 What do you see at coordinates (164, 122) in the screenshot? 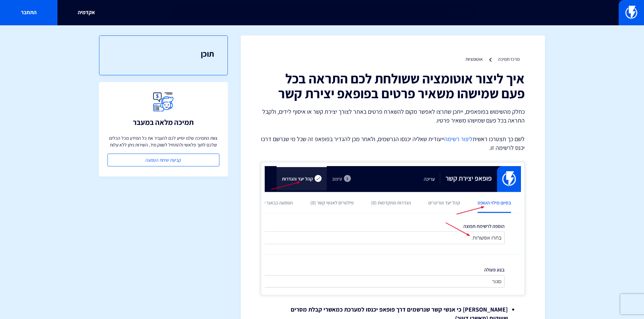
I see `h3: תמיכה מלאה במעבר` at bounding box center [164, 122].